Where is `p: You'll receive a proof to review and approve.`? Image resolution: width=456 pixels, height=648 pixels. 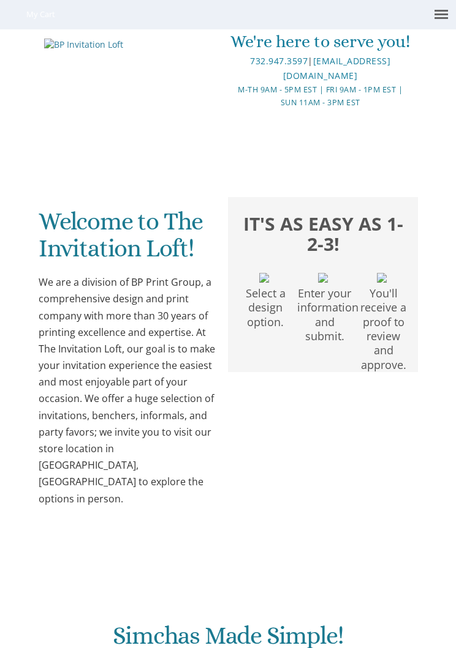 p: You'll receive a proof to review and approve. is located at coordinates (383, 328).